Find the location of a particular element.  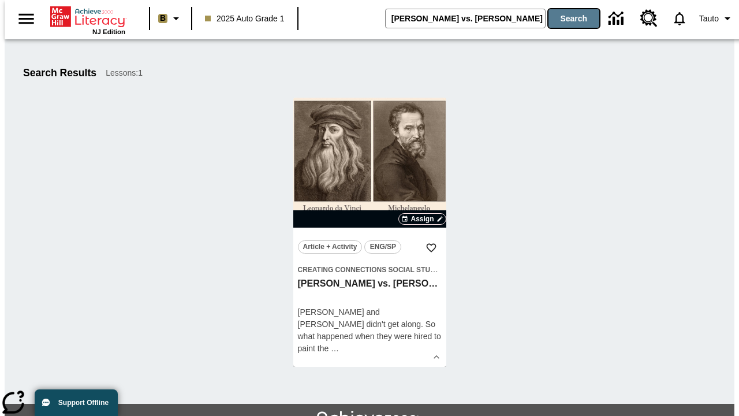

span: NJ Edition is located at coordinates (109, 32).